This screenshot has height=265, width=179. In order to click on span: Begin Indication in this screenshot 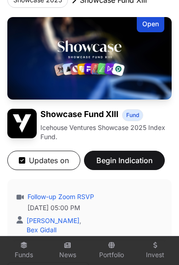, I will do `click(125, 160)`.